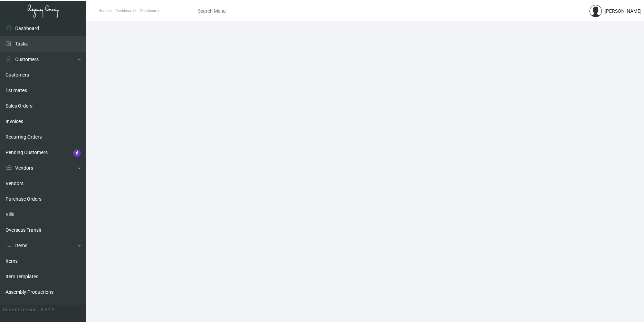 The width and height of the screenshot is (644, 322). What do you see at coordinates (48, 310) in the screenshot?
I see `div: 0.51.2` at bounding box center [48, 310].